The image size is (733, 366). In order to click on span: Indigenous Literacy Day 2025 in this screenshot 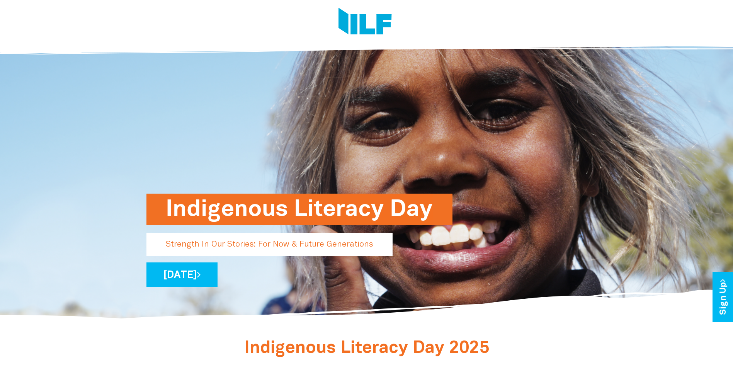, I will do `click(367, 348)`.